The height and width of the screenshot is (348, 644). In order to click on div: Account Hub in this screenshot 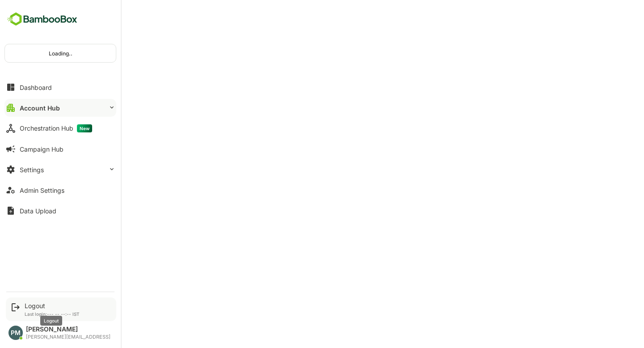, I will do `click(40, 108)`.